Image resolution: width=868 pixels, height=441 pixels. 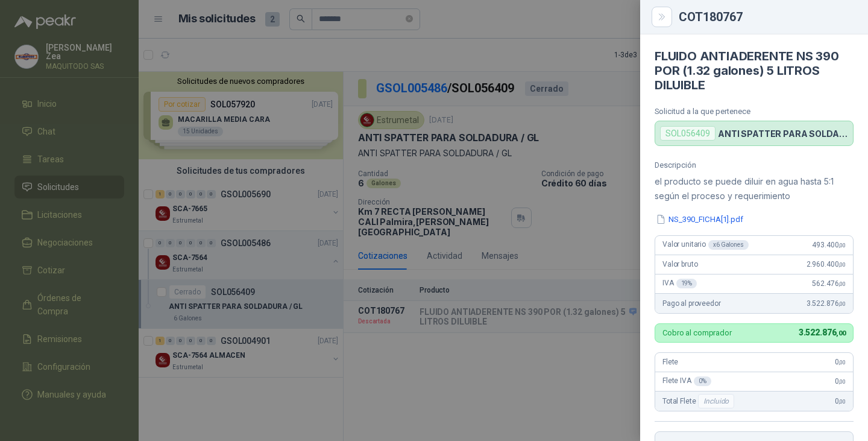 What do you see at coordinates (702, 381) in the screenshot?
I see `div: 0 %` at bounding box center [702, 381].